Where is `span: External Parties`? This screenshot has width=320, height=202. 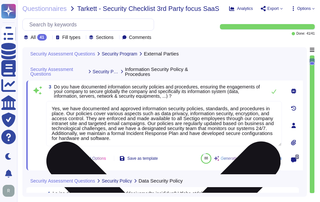 span: External Parties is located at coordinates (162, 53).